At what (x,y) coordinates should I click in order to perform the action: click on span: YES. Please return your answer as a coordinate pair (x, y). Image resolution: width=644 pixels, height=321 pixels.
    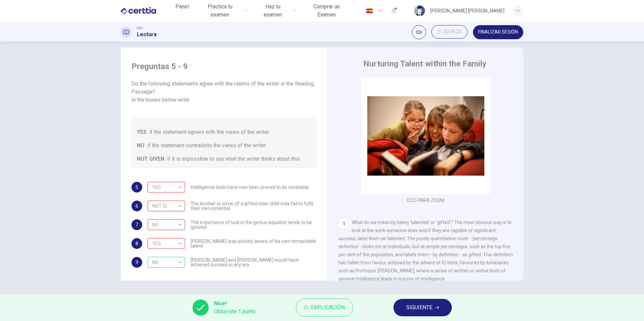
    Looking at the image, I should click on (141, 132).